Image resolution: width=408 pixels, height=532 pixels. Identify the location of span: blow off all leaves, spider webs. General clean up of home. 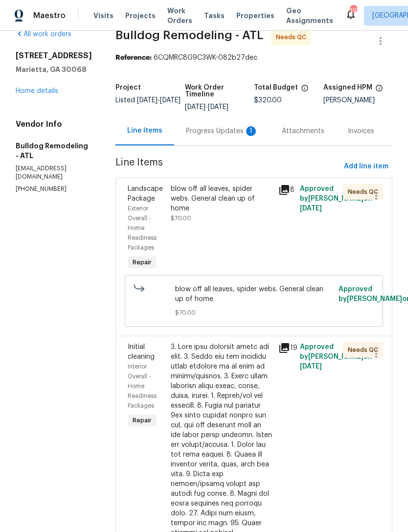
(254, 294).